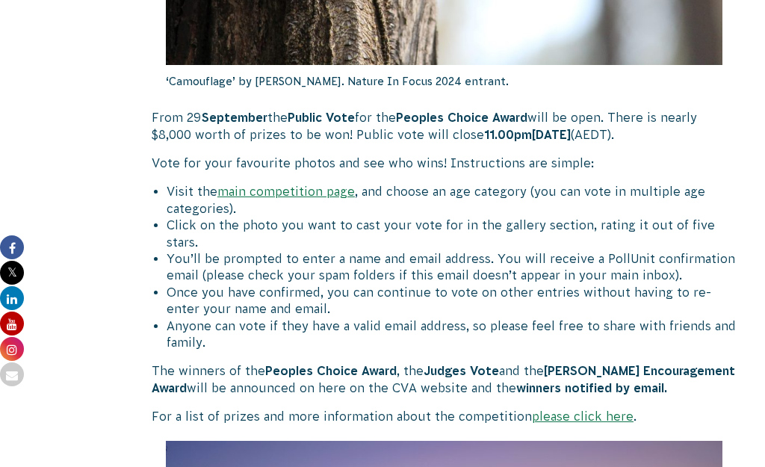 The height and width of the screenshot is (467, 765). Describe the element at coordinates (451, 300) in the screenshot. I see `li: Once you have confirmed, you can continue to vote on other entries without having to re-enter you...` at that location.